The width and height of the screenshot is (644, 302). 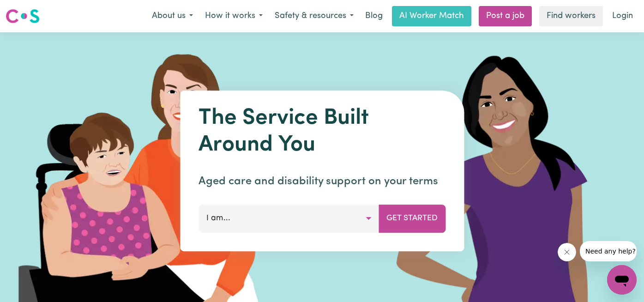 I want to click on button: About us, so click(x=172, y=16).